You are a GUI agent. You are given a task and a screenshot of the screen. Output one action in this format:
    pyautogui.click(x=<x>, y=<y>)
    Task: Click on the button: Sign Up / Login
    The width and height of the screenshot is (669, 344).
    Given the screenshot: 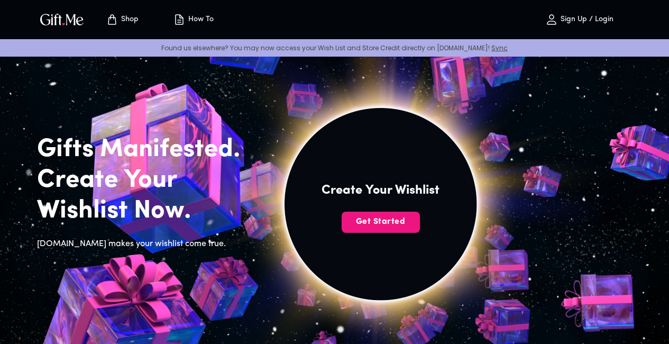 What is the action you would take?
    pyautogui.click(x=579, y=20)
    